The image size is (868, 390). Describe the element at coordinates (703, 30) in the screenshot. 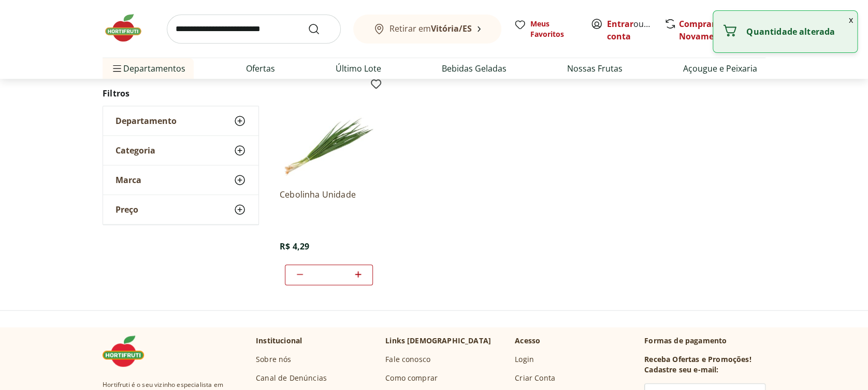

I see `a: Comprar Novamente` at that location.